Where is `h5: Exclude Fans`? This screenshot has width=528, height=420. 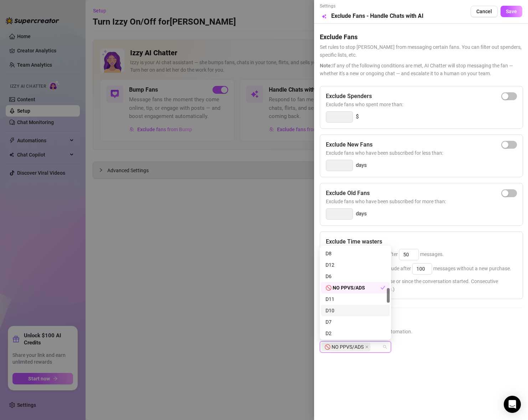 h5: Exclude Fans is located at coordinates (421, 36).